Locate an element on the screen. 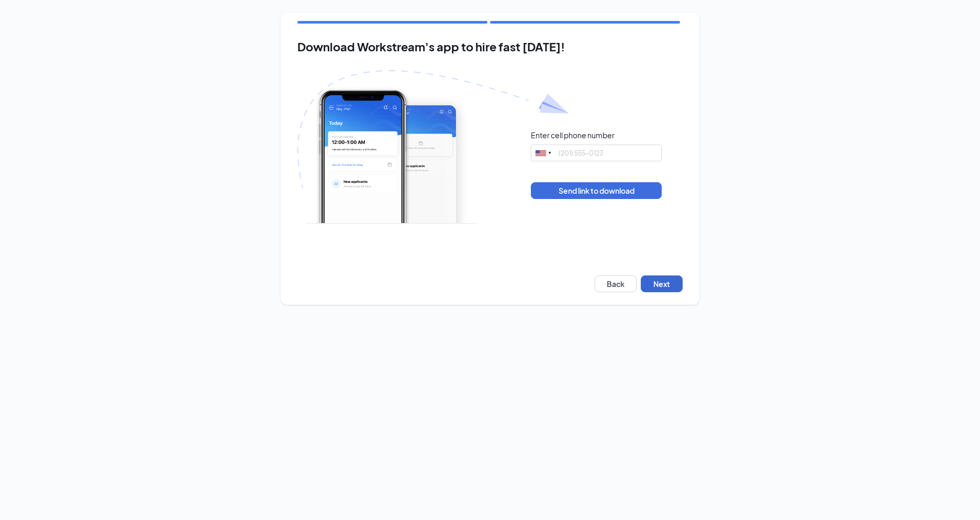 The image size is (980, 520). div: United States: +1 is located at coordinates (543, 152).